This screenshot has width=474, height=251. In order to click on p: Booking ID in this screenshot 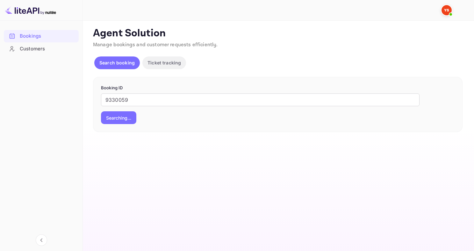, I will do `click(278, 88)`.